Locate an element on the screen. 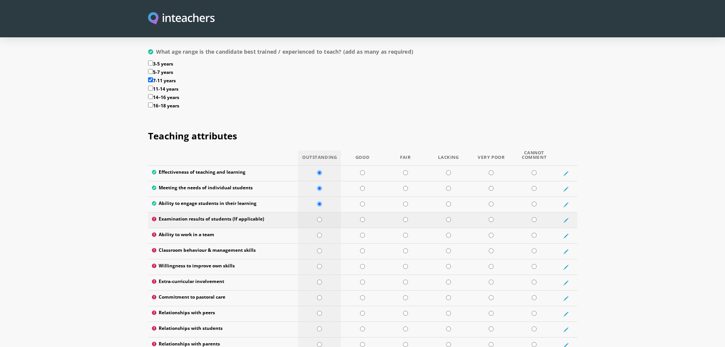 The height and width of the screenshot is (347, 725). img: Inteachers is located at coordinates (182, 19).